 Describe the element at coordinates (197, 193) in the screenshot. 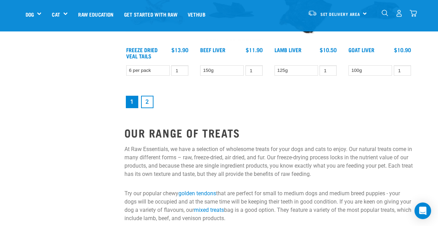

I see `a: golden tendons` at that location.